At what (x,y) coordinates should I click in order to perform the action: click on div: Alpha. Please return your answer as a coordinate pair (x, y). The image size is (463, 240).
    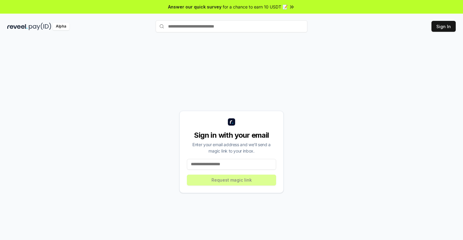
    Looking at the image, I should click on (61, 26).